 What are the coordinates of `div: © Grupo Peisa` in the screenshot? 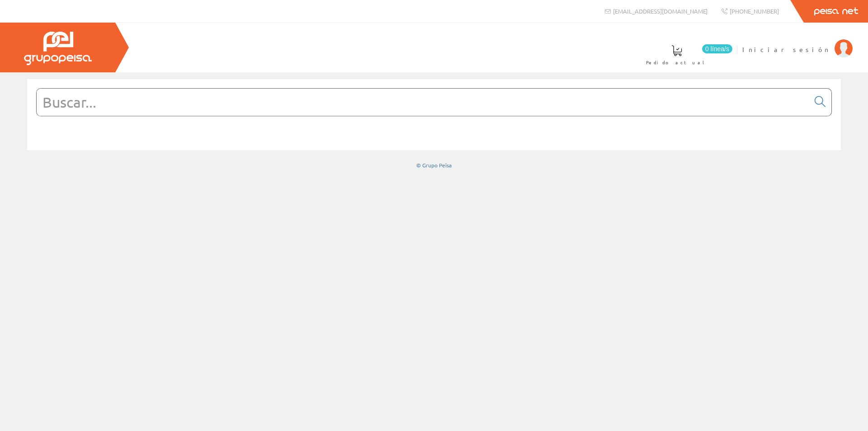 It's located at (434, 165).